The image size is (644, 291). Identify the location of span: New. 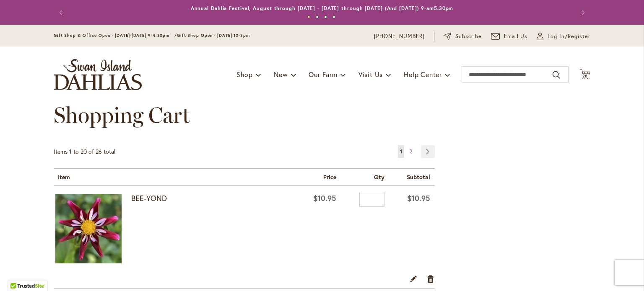
(280, 74).